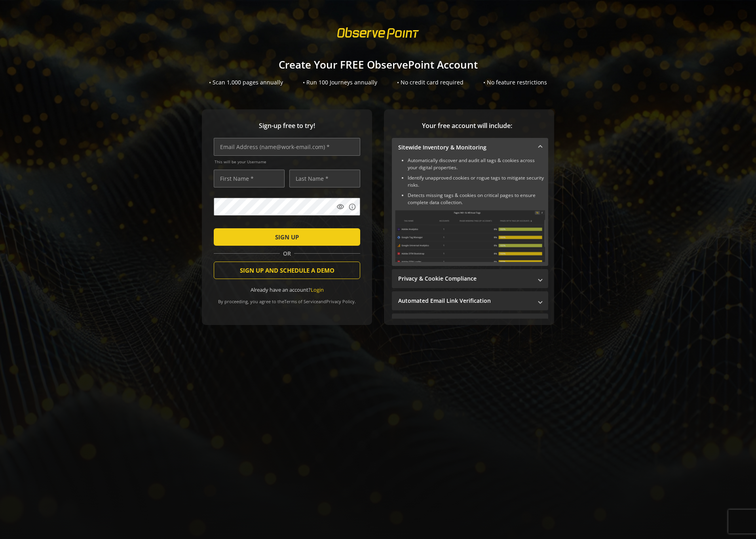 This screenshot has width=756, height=539. I want to click on mat-expansion-panel-header: Privacy & Cookie Compliance, so click(470, 278).